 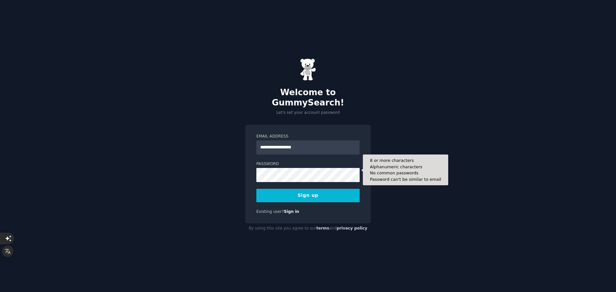 I want to click on label: Password, so click(x=308, y=164).